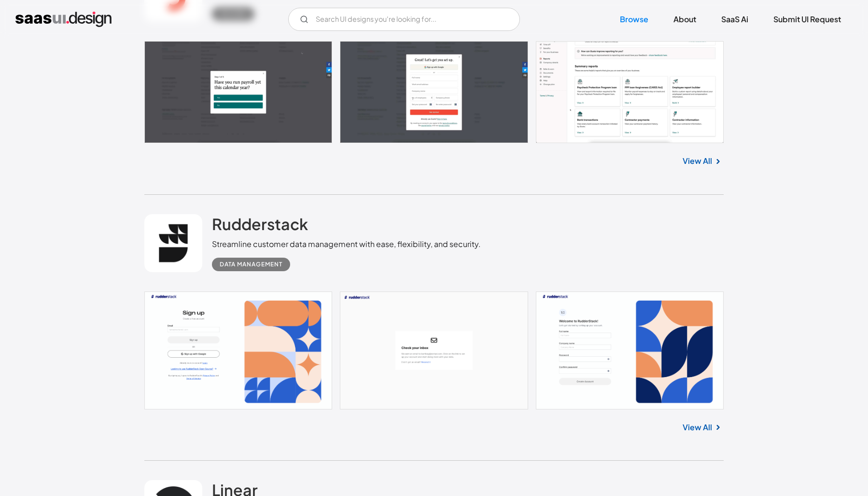 This screenshot has height=496, width=868. I want to click on input: Search UI designs you're looking for..., so click(404, 19).